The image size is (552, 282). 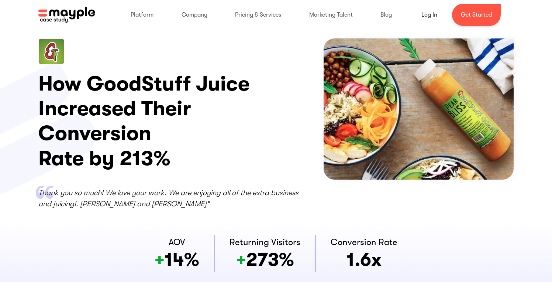 What do you see at coordinates (331, 15) in the screenshot?
I see `div: Marketing Talent` at bounding box center [331, 15].